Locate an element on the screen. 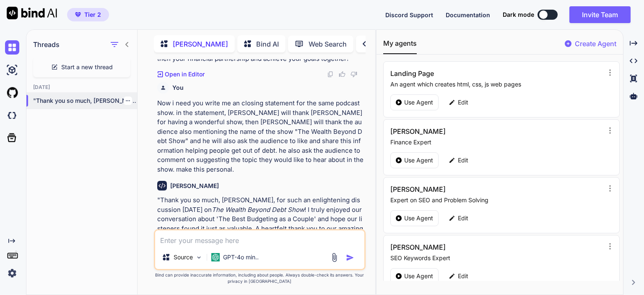 The image size is (644, 295). img: darkCloudIdeIcon is located at coordinates (12, 116).